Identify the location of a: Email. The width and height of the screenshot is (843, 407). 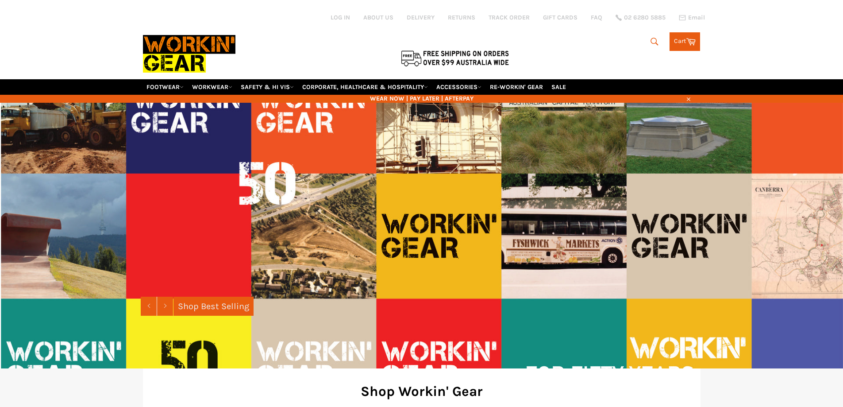
(692, 18).